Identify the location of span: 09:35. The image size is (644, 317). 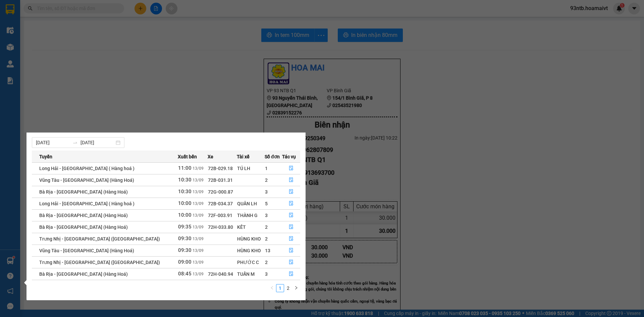
(185, 227).